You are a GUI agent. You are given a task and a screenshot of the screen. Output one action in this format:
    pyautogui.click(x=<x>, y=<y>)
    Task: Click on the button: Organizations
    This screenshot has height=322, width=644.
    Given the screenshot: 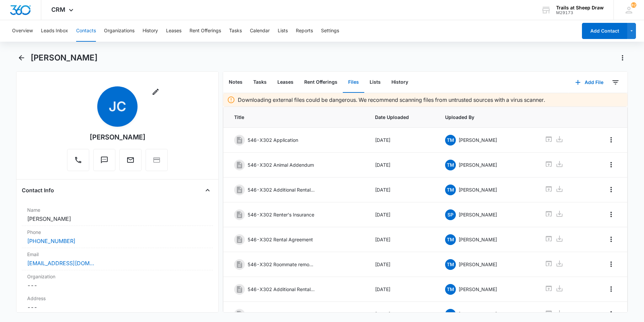 What is the action you would take?
    pyautogui.click(x=119, y=31)
    